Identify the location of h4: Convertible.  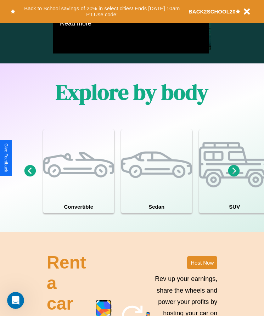
(79, 207).